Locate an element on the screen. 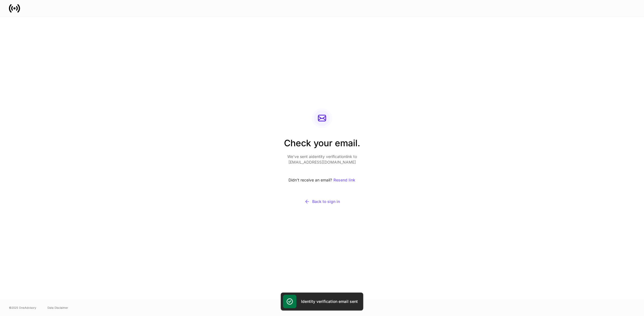 The height and width of the screenshot is (316, 644). button: Resend link is located at coordinates (344, 180).